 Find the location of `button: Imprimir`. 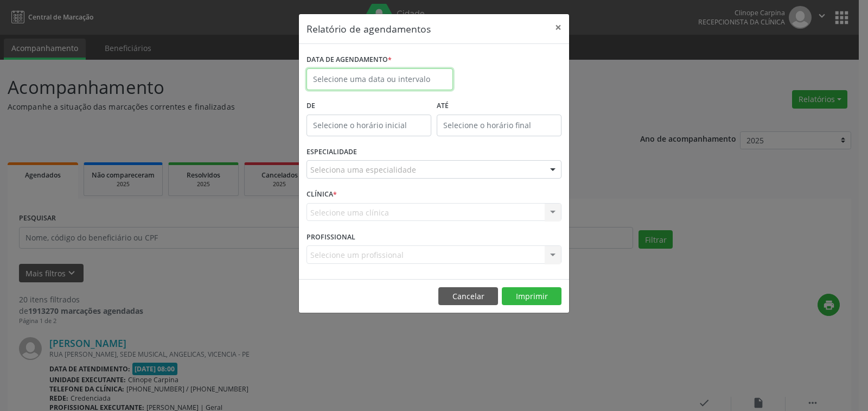

button: Imprimir is located at coordinates (532, 297).